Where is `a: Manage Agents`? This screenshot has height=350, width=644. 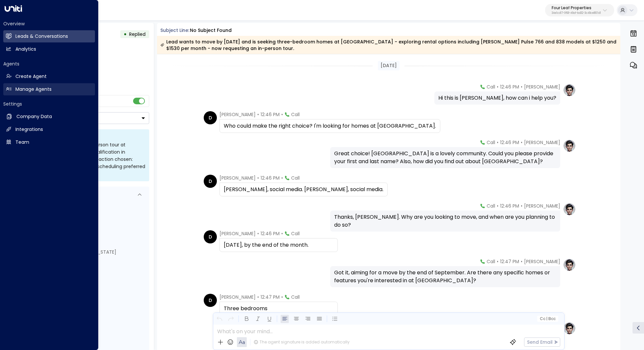
a: Manage Agents is located at coordinates (49, 89).